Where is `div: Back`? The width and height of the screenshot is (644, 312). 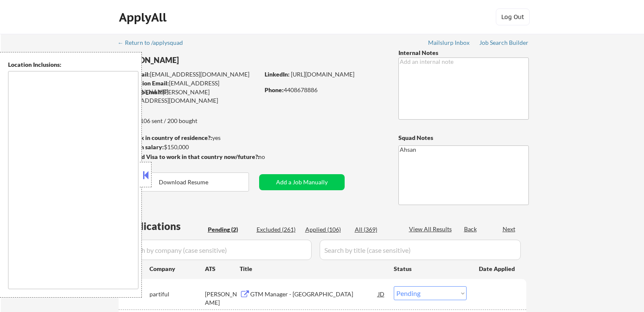 div: Back is located at coordinates (471, 230).